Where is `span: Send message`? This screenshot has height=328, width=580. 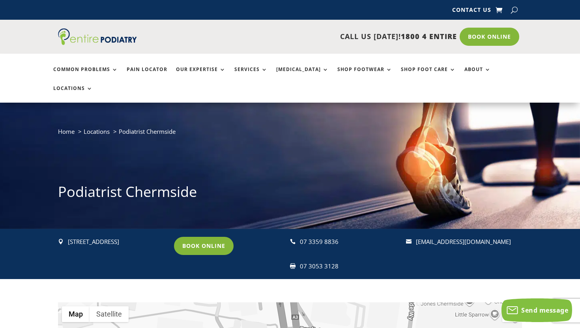 span: Send message is located at coordinates (545, 310).